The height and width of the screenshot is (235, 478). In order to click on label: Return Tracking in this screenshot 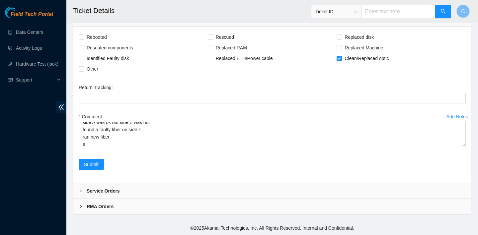, I will do `click(97, 88)`.